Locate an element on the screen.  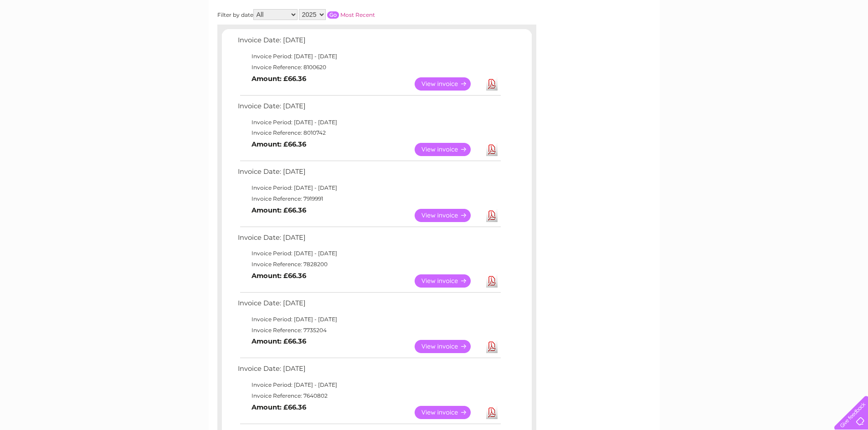
a: Log out is located at coordinates (848, 42).